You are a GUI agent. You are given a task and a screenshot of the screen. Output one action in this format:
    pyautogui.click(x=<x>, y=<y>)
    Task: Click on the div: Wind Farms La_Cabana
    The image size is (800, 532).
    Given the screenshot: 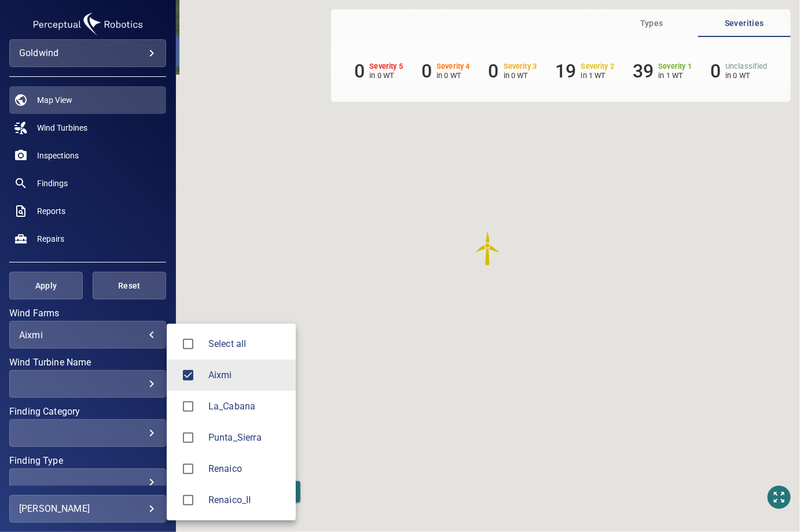 What is the action you would take?
    pyautogui.click(x=247, y=407)
    